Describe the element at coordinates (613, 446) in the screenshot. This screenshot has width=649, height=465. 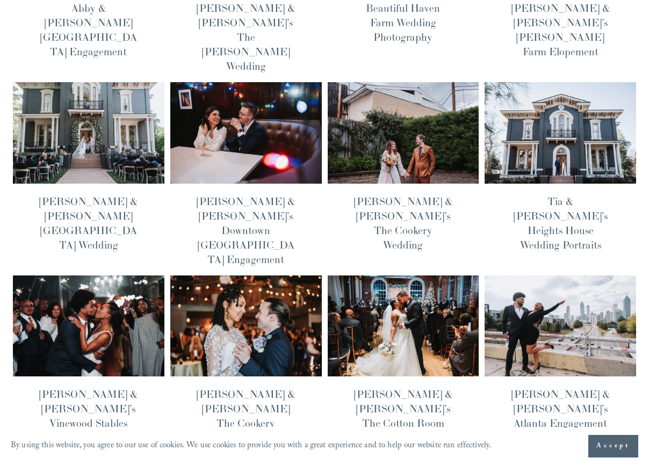
I see `button: Accept` at that location.